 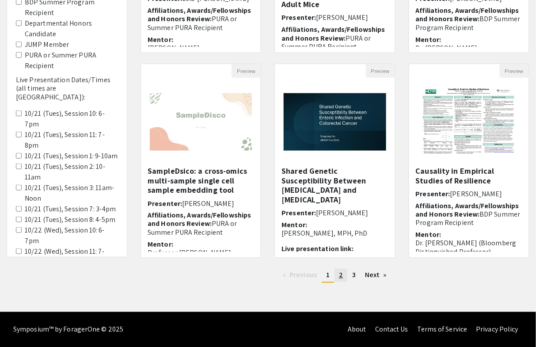 I want to click on img: <p>Shared Genetic Susceptibility Between Enteric Infection and Colorectal Cancer</p>, so click(x=335, y=122).